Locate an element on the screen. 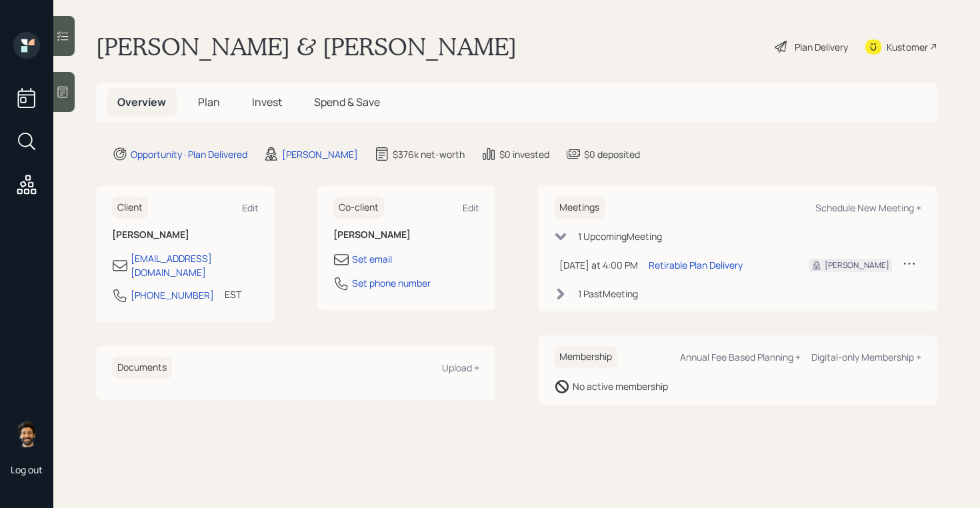  div: EST is located at coordinates (233, 294).